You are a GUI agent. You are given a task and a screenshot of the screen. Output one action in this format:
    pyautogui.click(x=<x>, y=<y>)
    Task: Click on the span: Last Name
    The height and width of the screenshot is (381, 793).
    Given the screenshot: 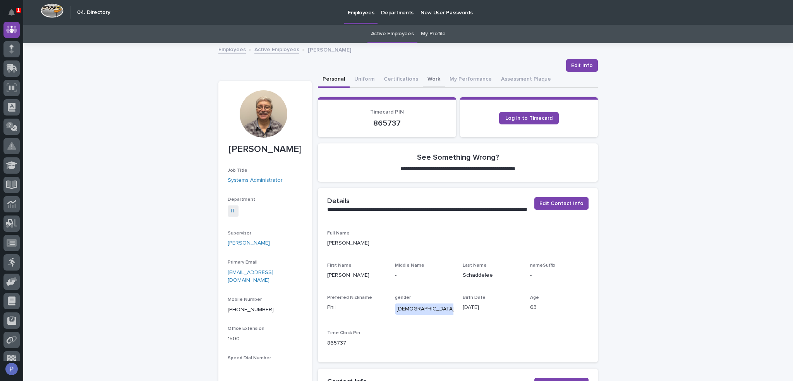 What is the action you would take?
    pyautogui.click(x=475, y=265)
    